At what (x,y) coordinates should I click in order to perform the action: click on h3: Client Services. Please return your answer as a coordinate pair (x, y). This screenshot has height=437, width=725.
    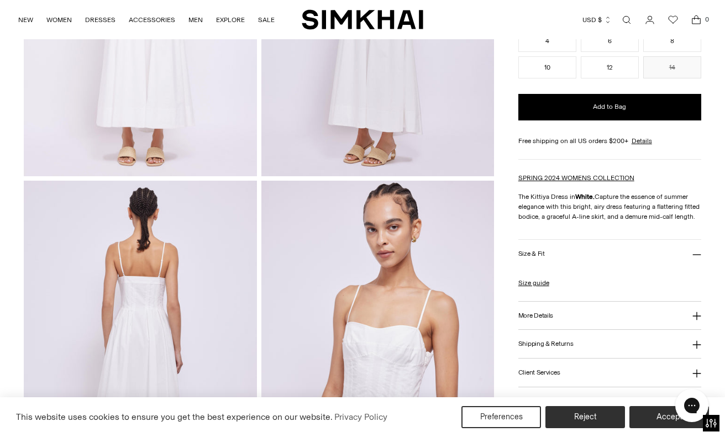
    Looking at the image, I should click on (539, 372).